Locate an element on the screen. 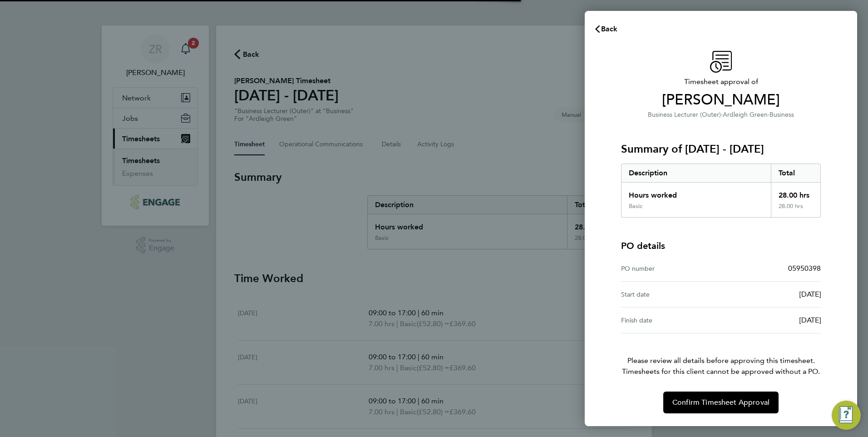 The height and width of the screenshot is (437, 868). div: Summary of 15 - 21 Sep 2025 is located at coordinates (721, 191).